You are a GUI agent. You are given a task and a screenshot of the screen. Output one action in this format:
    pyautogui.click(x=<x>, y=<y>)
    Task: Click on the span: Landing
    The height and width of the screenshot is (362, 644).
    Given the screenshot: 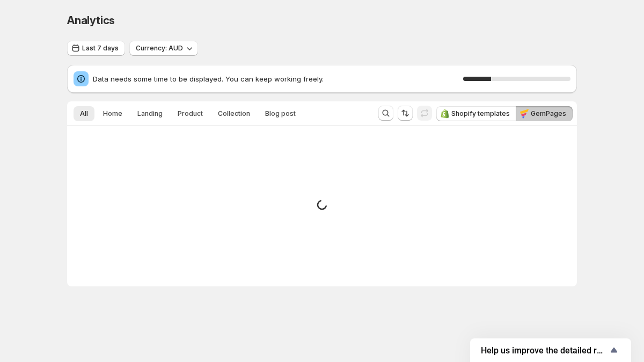 What is the action you would take?
    pyautogui.click(x=149, y=113)
    